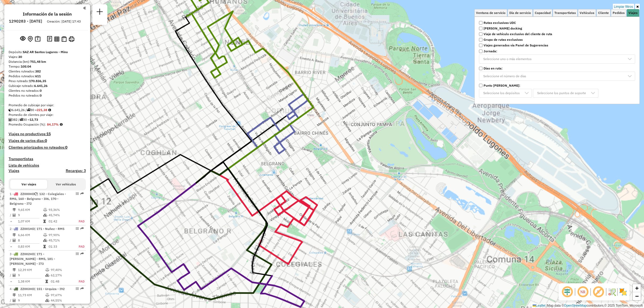  I want to click on strong: 382, so click(38, 71).